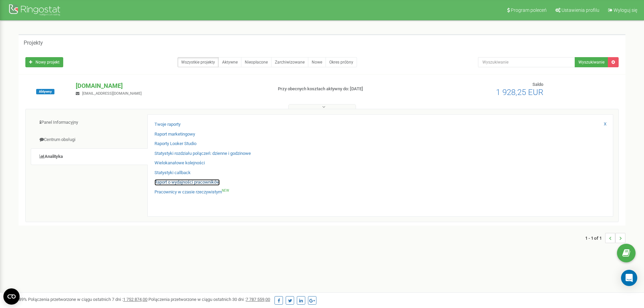  Describe the element at coordinates (198, 62) in the screenshot. I see `a: Wszystkie projekty` at that location.